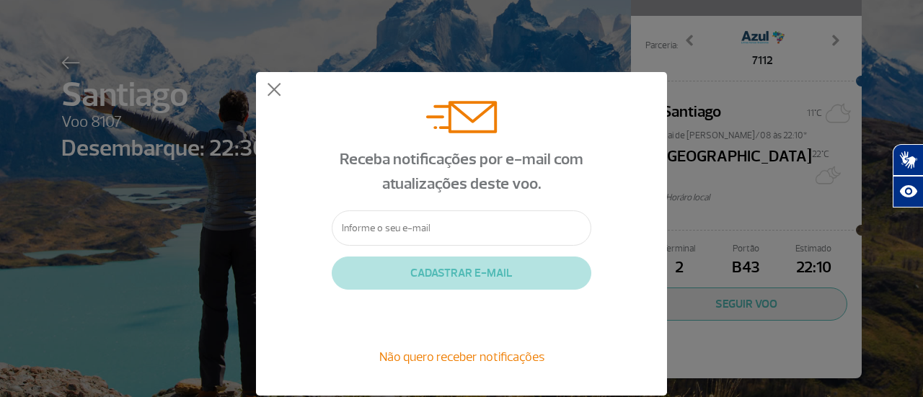 This screenshot has height=397, width=923. Describe the element at coordinates (908, 192) in the screenshot. I see `button: Abrir recursos assistivos.` at that location.